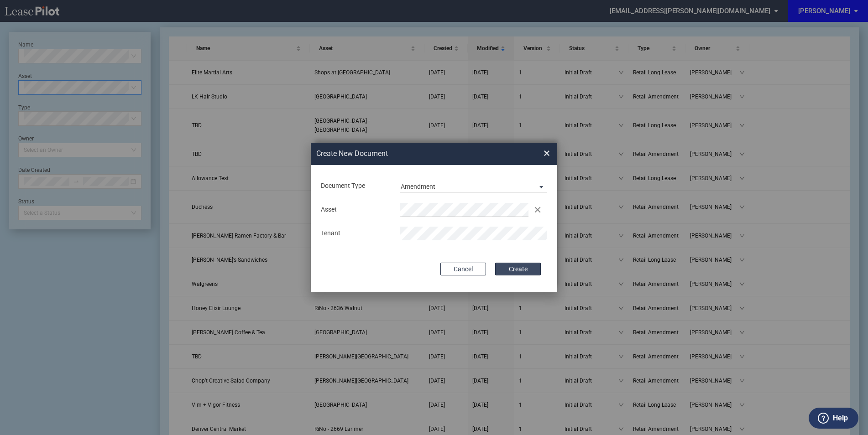 This screenshot has height=435, width=868. I want to click on md-select: Document Type: Amendment, so click(473, 186).